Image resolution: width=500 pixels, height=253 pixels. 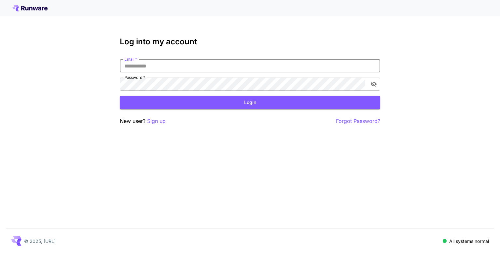 I want to click on button: toggle password visibility, so click(x=374, y=84).